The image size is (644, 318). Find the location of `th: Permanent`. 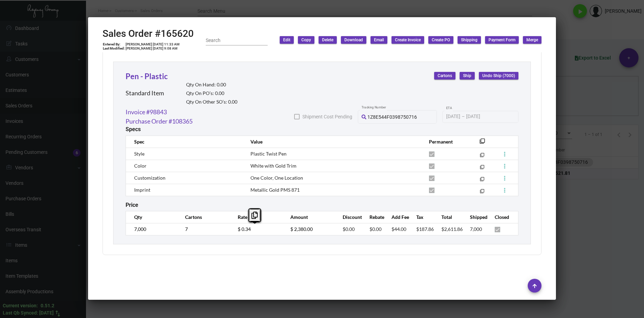

th: Permanent is located at coordinates (446, 141).